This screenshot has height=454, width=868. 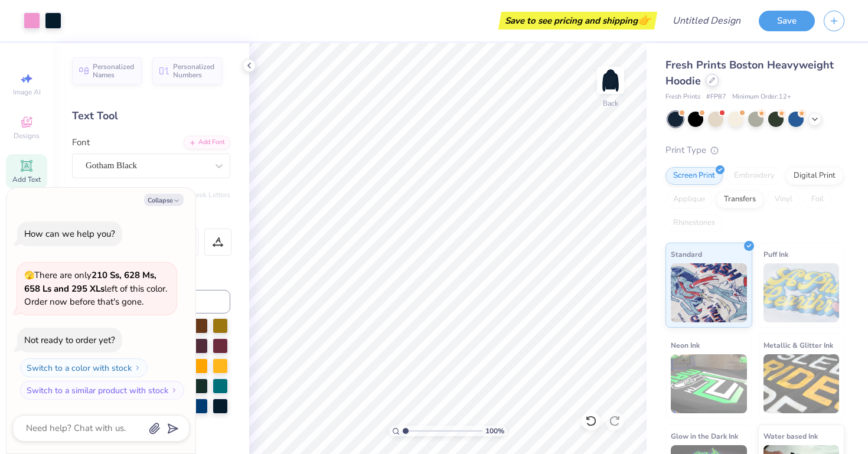 What do you see at coordinates (91, 281) in the screenshot?
I see `strong: 210 Ss, 628 Ms, 658 Ls and 295 XLs` at bounding box center [91, 281].